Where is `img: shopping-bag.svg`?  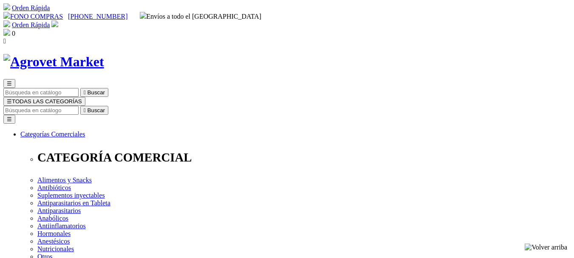
img: shopping-bag.svg is located at coordinates (7, 32).